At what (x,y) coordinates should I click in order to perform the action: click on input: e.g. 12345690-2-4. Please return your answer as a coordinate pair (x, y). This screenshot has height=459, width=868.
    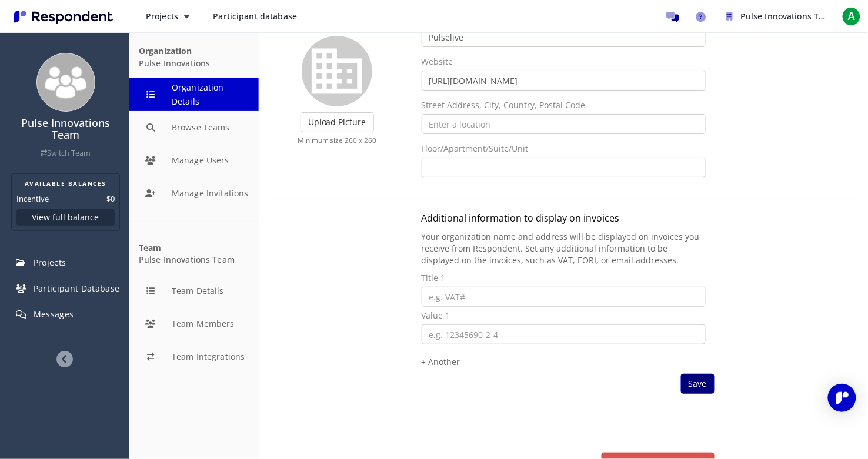
    Looking at the image, I should click on (563, 335).